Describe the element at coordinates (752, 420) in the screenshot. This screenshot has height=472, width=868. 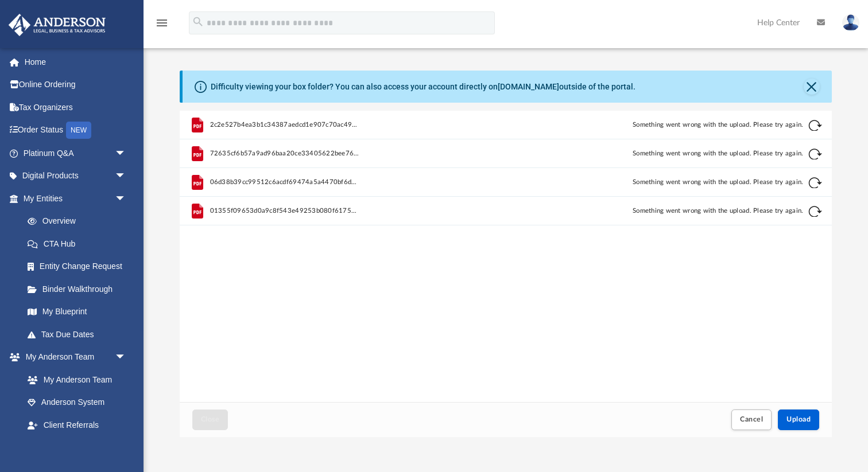
I see `span: Cancel` at that location.